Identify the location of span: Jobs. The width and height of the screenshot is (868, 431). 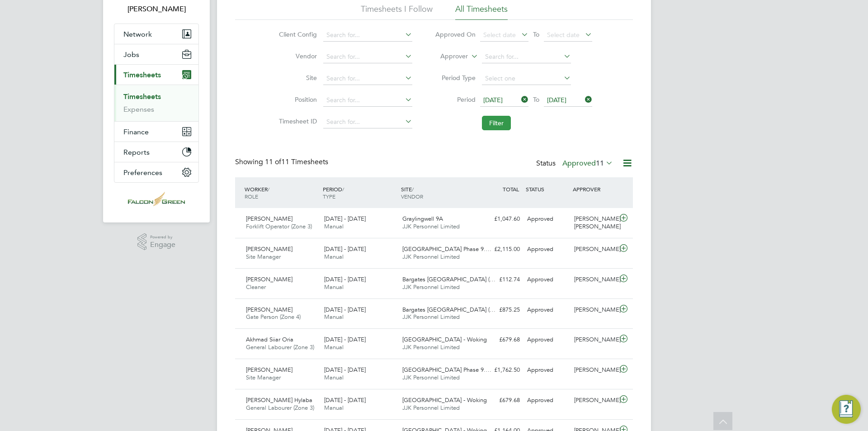
(131, 54).